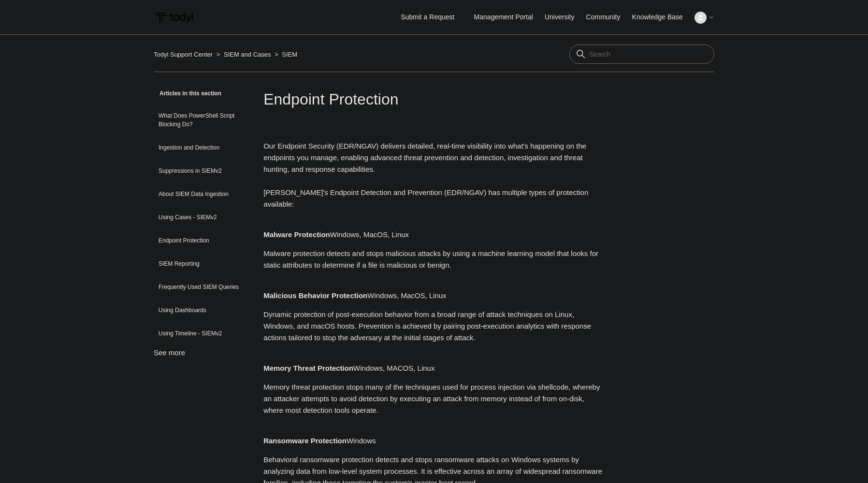 Image resolution: width=868 pixels, height=483 pixels. Describe the element at coordinates (434, 326) in the screenshot. I see `p: Dynamic protection of post-execution behavior from a broad range of attack techniques on Linux, W...` at that location.